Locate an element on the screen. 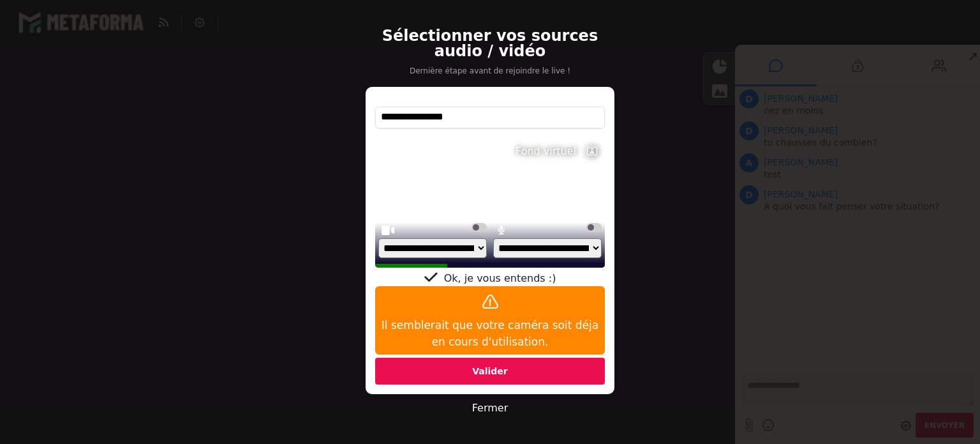 The width and height of the screenshot is (980, 444). div: Valider is located at coordinates (490, 371).